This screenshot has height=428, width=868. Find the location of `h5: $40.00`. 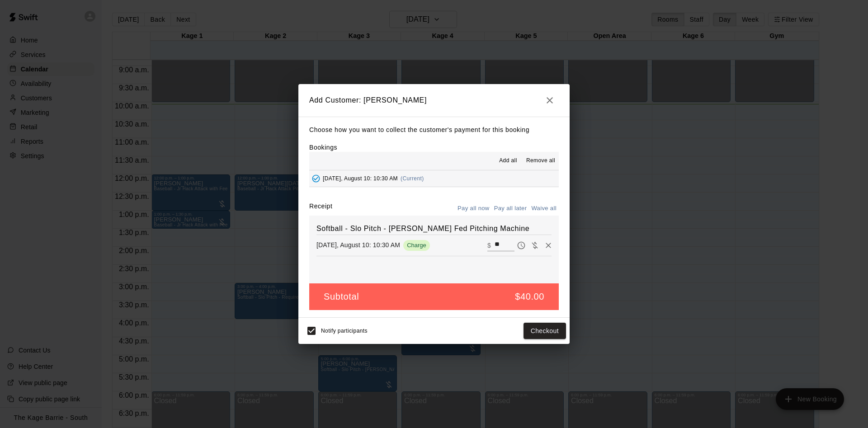

h5: $40.00 is located at coordinates (530, 297).